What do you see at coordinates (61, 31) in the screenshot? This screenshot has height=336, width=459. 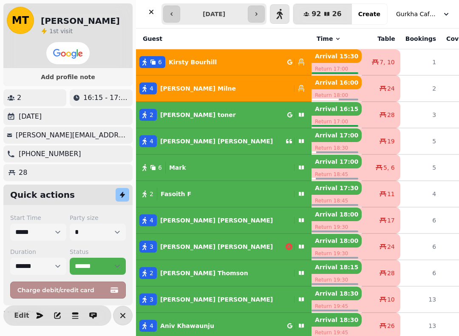 I see `p: visit` at bounding box center [61, 31].